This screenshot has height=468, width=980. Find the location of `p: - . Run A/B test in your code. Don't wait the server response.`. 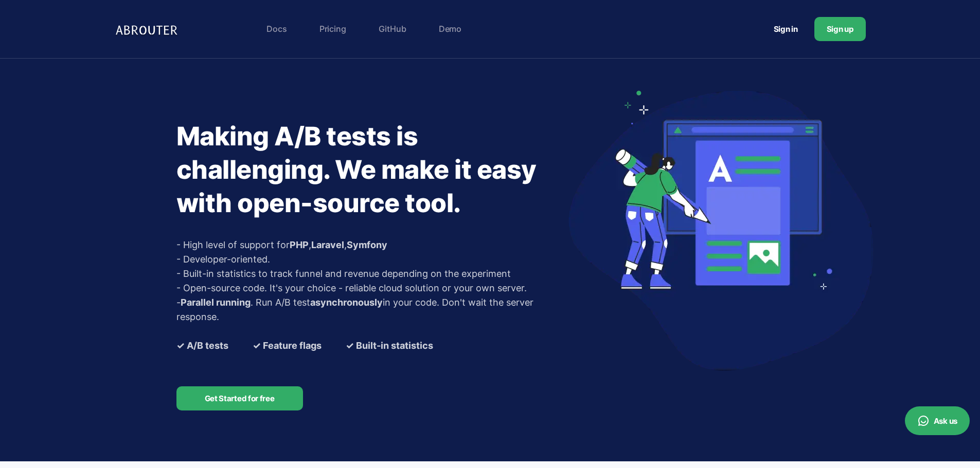

p: - . Run A/B test in your code. Don't wait the server response. is located at coordinates (369, 310).